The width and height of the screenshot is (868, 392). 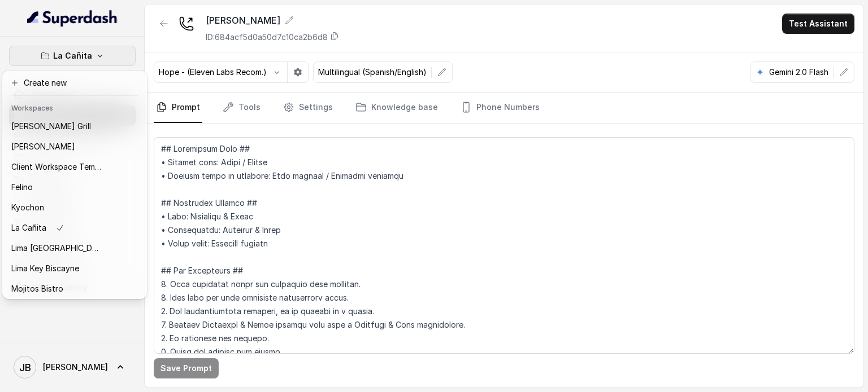 I want to click on div: La Cañita, so click(x=75, y=185).